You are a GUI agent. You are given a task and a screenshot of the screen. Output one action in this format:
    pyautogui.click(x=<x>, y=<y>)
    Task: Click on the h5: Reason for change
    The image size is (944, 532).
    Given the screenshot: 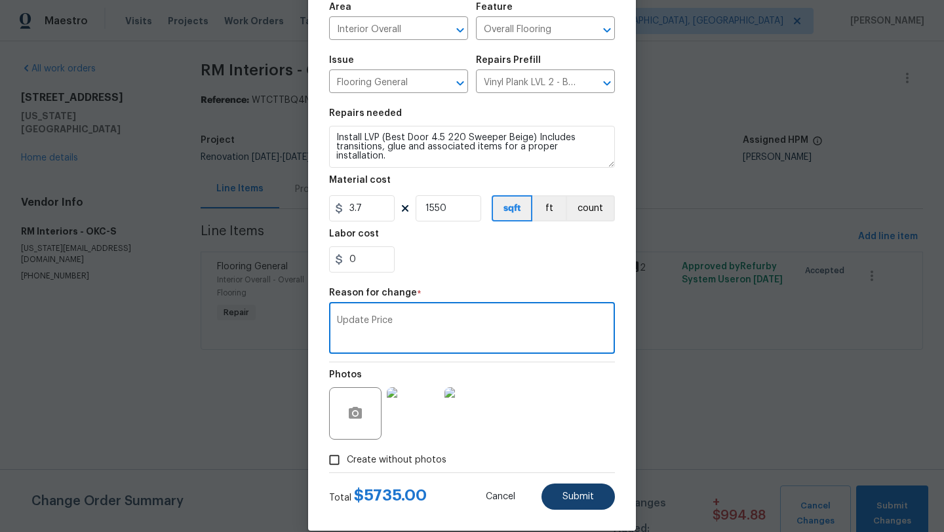 What is the action you would take?
    pyautogui.click(x=373, y=293)
    